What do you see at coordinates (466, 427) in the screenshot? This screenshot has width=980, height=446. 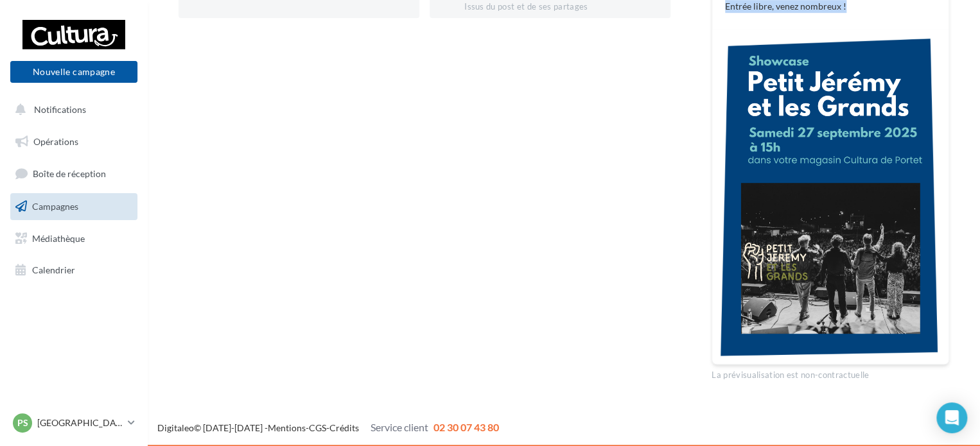 I see `span: 02 30 07 43 80` at bounding box center [466, 427].